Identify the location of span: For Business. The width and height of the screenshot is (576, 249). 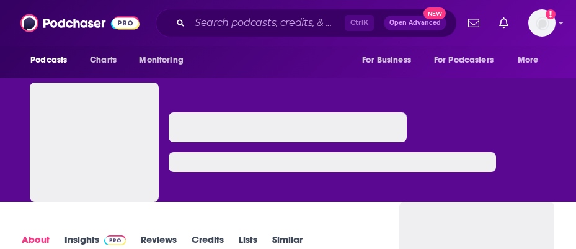
(386, 60).